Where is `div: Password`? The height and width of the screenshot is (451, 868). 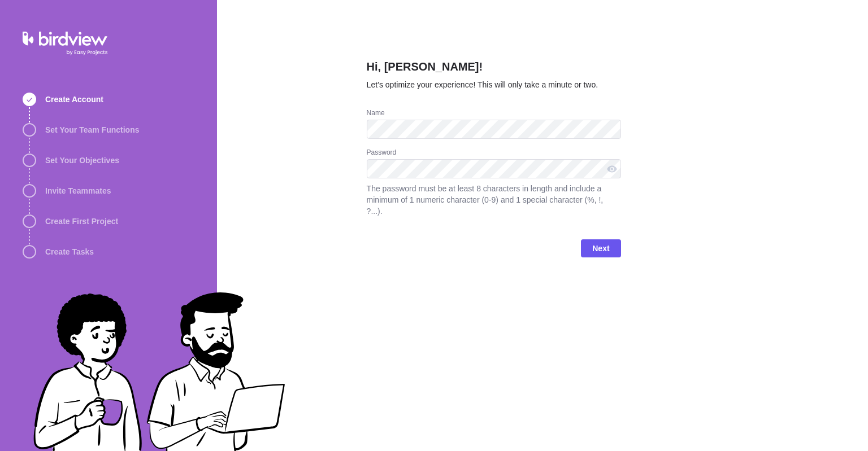 div: Password is located at coordinates (494, 154).